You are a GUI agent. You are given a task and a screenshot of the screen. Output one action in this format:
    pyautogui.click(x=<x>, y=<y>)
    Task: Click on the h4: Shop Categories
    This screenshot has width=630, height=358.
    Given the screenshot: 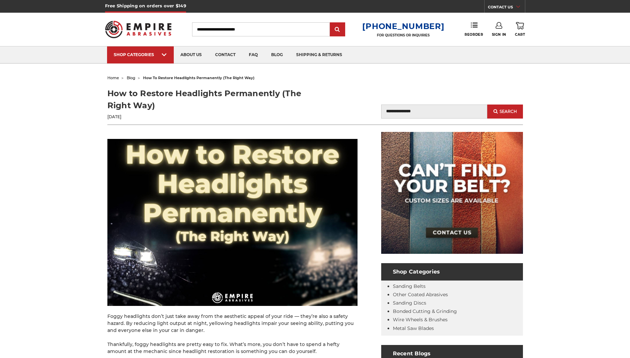 What is the action you would take?
    pyautogui.click(x=452, y=272)
    